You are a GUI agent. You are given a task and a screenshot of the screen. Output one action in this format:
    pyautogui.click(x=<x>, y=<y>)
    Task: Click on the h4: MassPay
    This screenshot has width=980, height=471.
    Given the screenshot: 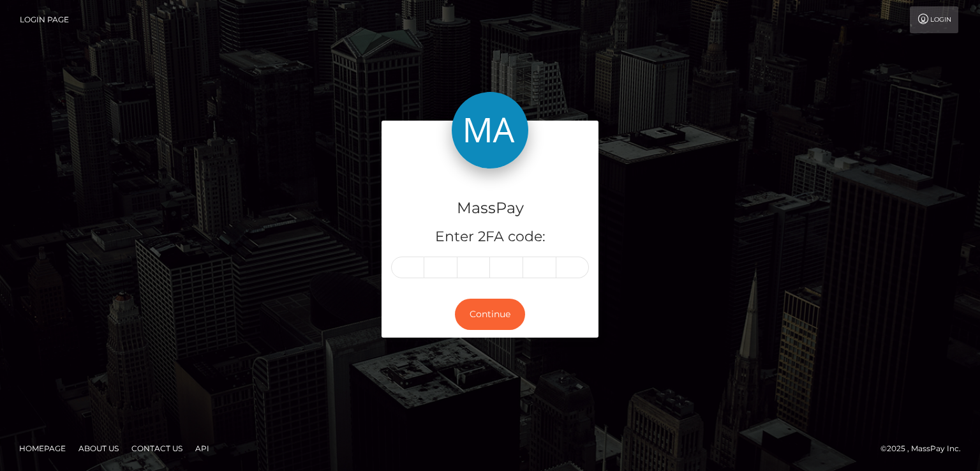 What is the action you would take?
    pyautogui.click(x=490, y=208)
    